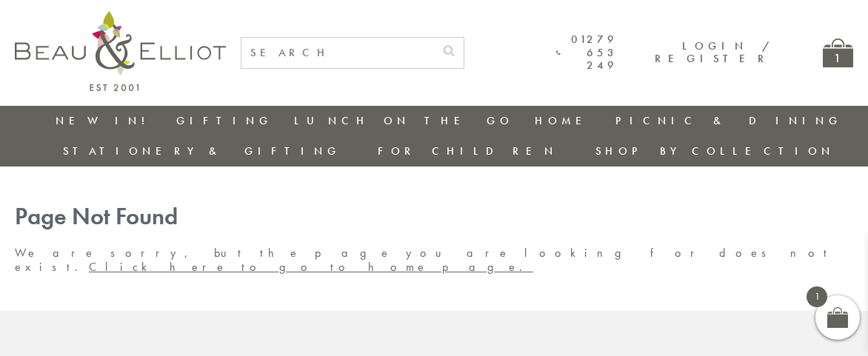 The image size is (868, 356). I want to click on input: SEARCH, so click(337, 52).